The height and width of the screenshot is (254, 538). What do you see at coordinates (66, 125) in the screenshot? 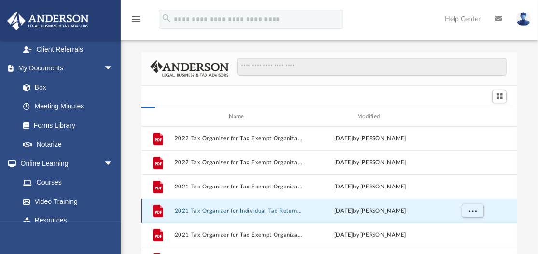
I see `a: Forms Library` at bounding box center [66, 125].